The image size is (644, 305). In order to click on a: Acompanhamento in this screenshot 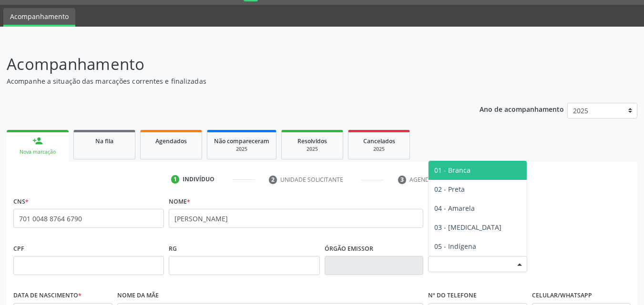, I will do `click(39, 17)`.